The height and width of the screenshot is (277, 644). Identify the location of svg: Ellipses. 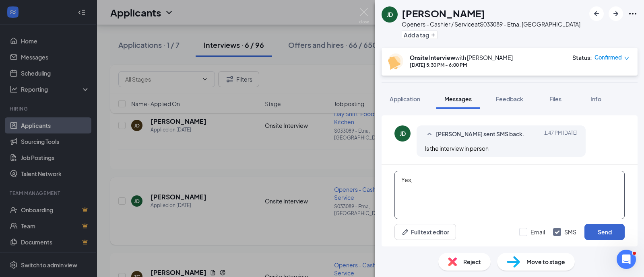
(632, 14).